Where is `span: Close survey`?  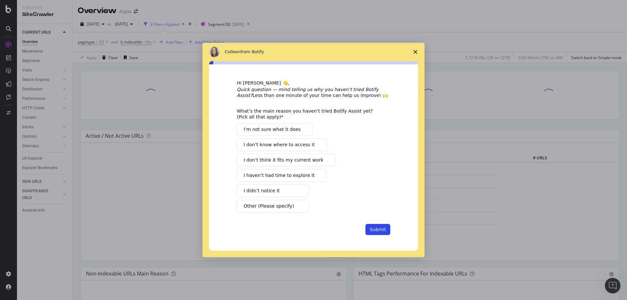 span: Close survey is located at coordinates (416, 52).